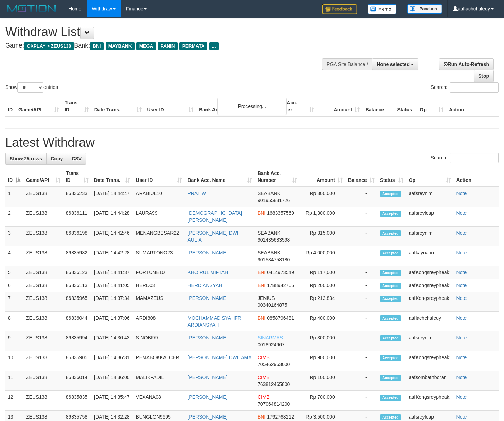  I want to click on th: Balance, so click(378, 106).